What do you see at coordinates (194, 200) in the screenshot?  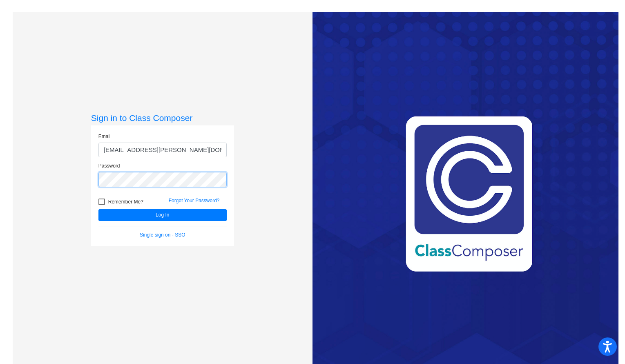 I see `a: Forgot Your Password?` at bounding box center [194, 200].